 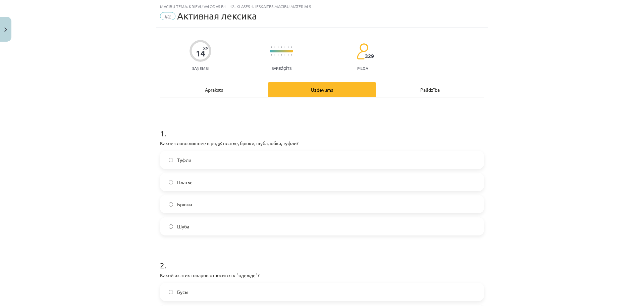 What do you see at coordinates (183, 226) in the screenshot?
I see `span: Шуба` at bounding box center [183, 226].